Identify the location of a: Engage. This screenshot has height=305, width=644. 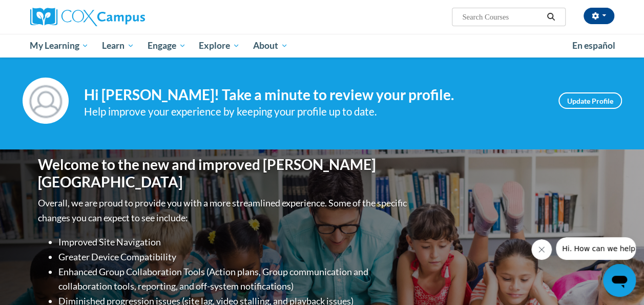
(167, 45).